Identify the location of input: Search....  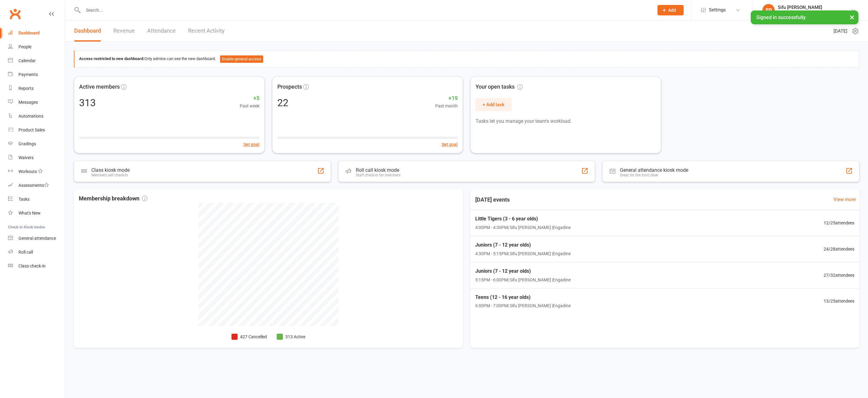
(365, 10).